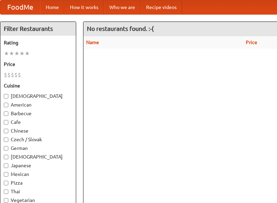  What do you see at coordinates (38, 191) in the screenshot?
I see `label: Thai` at bounding box center [38, 191].